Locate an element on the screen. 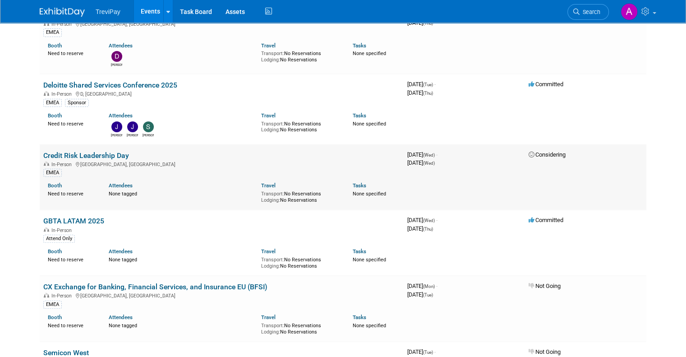 The width and height of the screenshot is (686, 357). a: GBTA LATAM 2025 is located at coordinates (74, 221).